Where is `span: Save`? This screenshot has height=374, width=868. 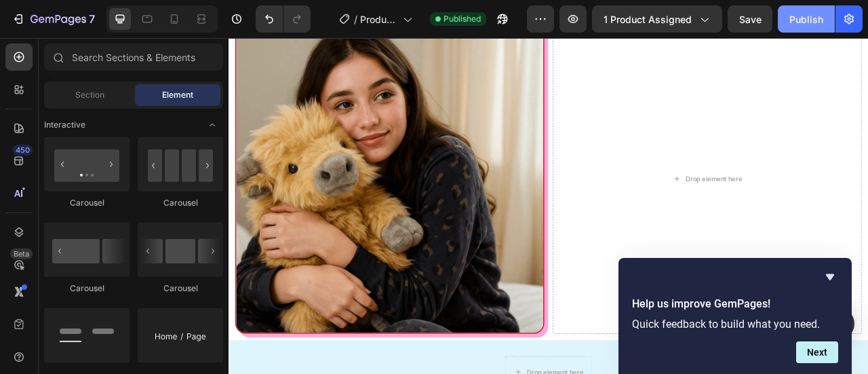
span: Save is located at coordinates (750, 19).